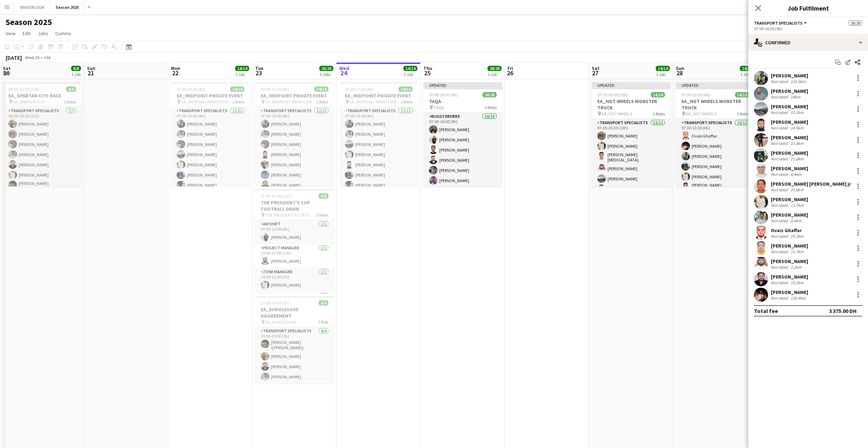  Describe the element at coordinates (63, 33) in the screenshot. I see `a: Comms` at that location.